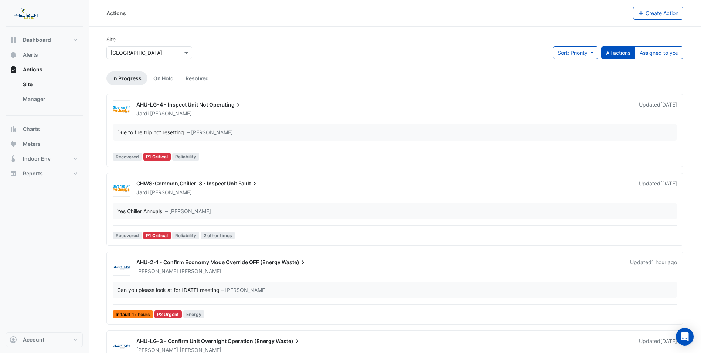 This screenshot has height=353, width=701. Describe the element at coordinates (44, 173) in the screenshot. I see `button: Reports` at that location.